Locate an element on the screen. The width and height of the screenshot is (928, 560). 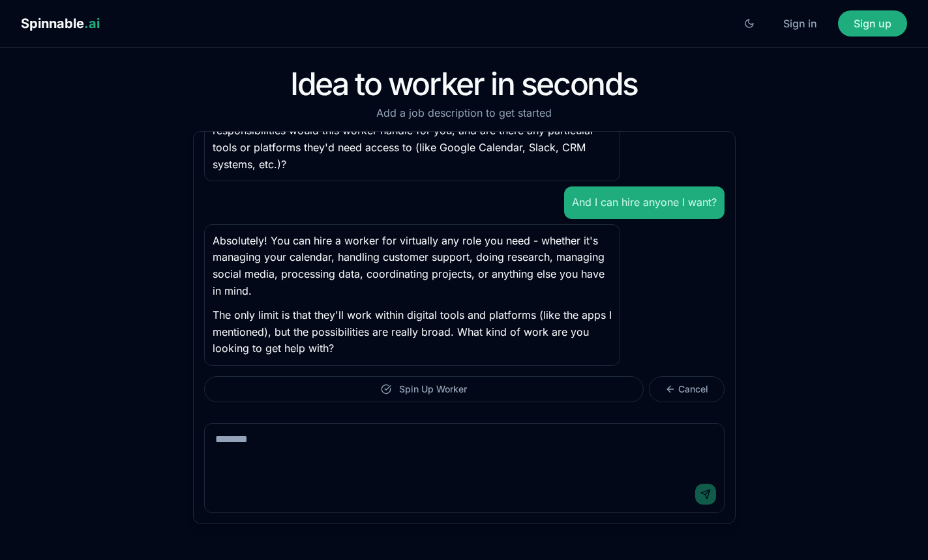
p: And I can hire anyone I want? is located at coordinates (645, 203).